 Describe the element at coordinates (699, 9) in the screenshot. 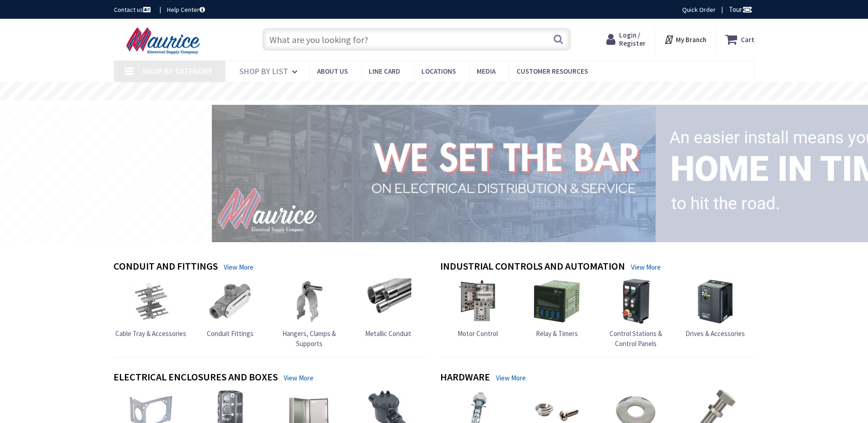

I see `a: Quick Order` at that location.